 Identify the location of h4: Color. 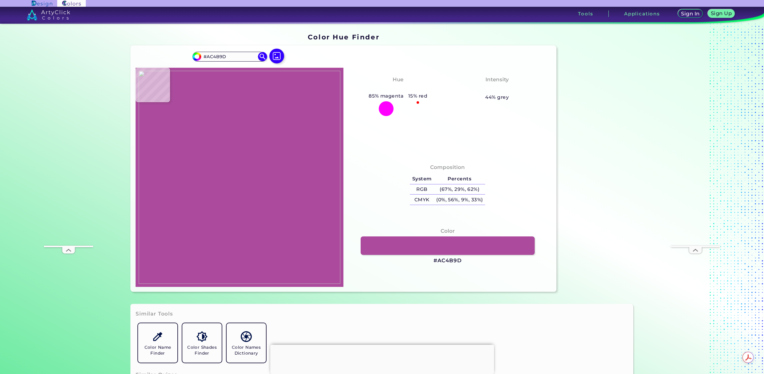
(448, 231).